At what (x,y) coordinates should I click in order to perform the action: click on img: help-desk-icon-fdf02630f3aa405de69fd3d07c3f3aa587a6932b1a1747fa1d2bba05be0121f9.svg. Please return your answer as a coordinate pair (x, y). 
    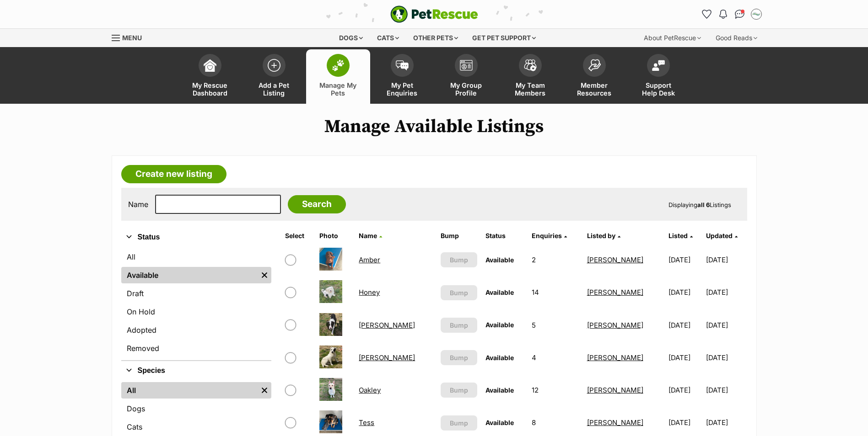
    Looking at the image, I should click on (658, 65).